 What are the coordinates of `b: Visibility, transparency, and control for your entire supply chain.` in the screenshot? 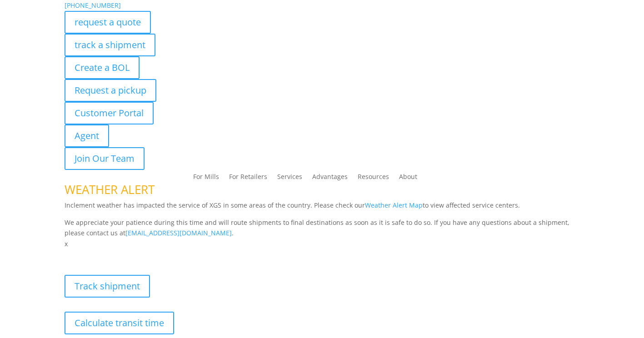 It's located at (166, 255).